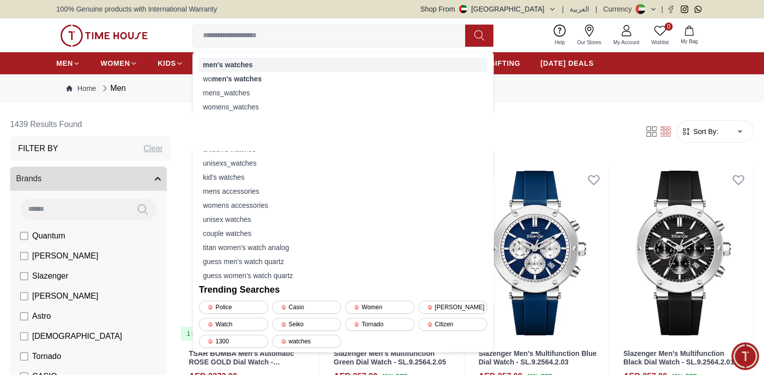 Image resolution: width=764 pixels, height=375 pixels. I want to click on div: watches, so click(307, 342).